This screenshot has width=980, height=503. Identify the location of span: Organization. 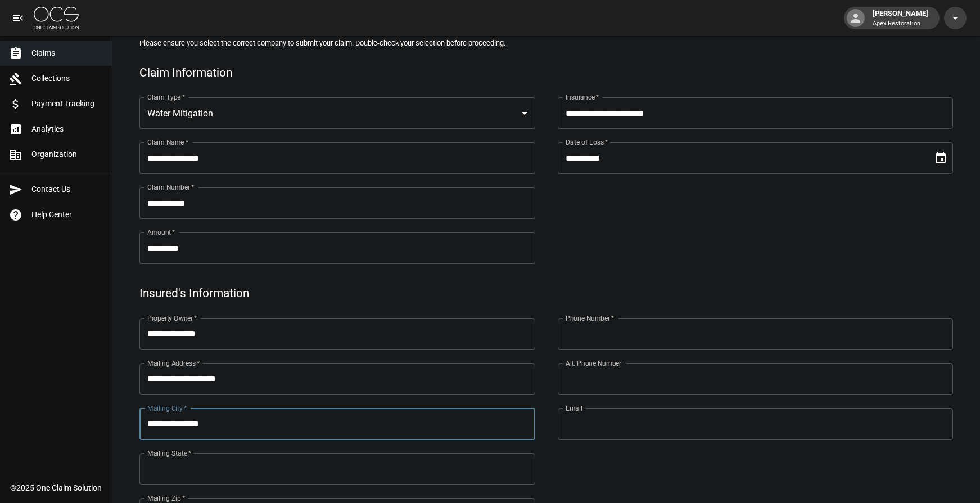
(67, 154).